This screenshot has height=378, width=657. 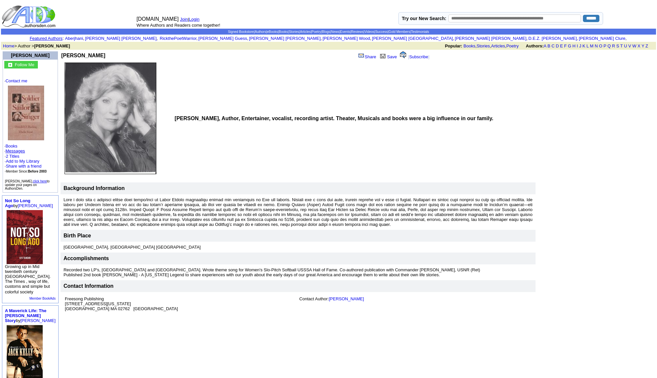 I want to click on a: Videos, so click(x=369, y=32).